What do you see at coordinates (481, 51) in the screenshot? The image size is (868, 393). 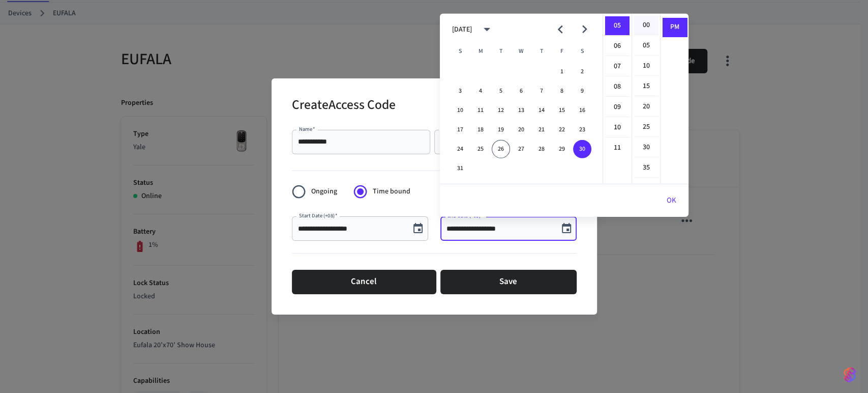 I see `span: Monday` at bounding box center [481, 51].